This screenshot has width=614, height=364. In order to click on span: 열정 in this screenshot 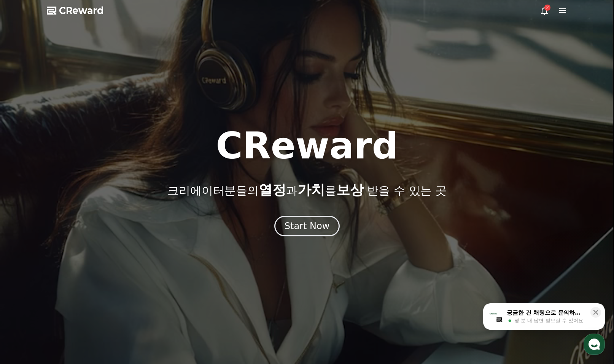, I will do `click(273, 190)`.